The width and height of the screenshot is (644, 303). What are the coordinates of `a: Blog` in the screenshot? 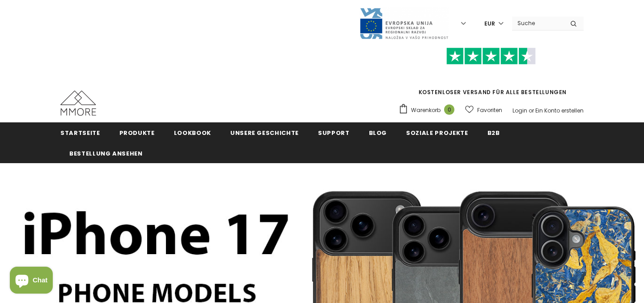 It's located at (378, 132).